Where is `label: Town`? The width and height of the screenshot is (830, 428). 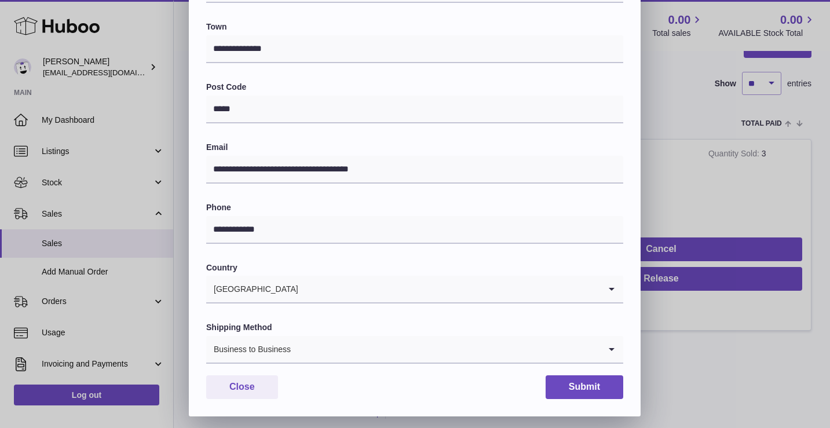 label: Town is located at coordinates (415, 27).